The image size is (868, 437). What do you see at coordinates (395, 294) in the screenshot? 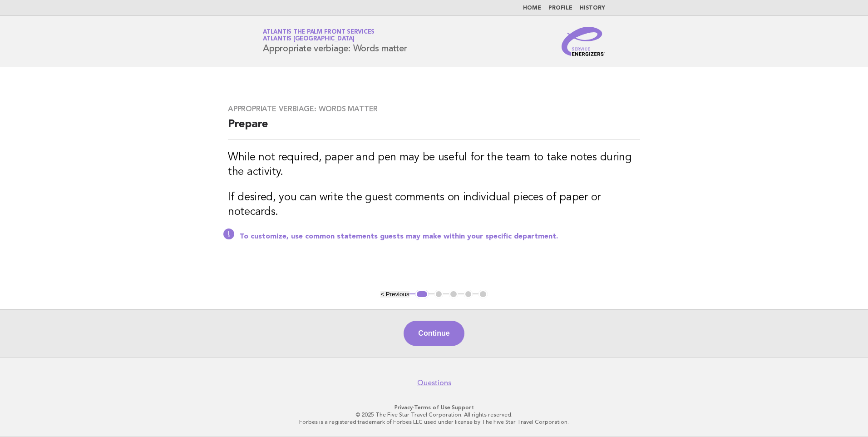
I see `button: < Previous` at bounding box center [395, 294].